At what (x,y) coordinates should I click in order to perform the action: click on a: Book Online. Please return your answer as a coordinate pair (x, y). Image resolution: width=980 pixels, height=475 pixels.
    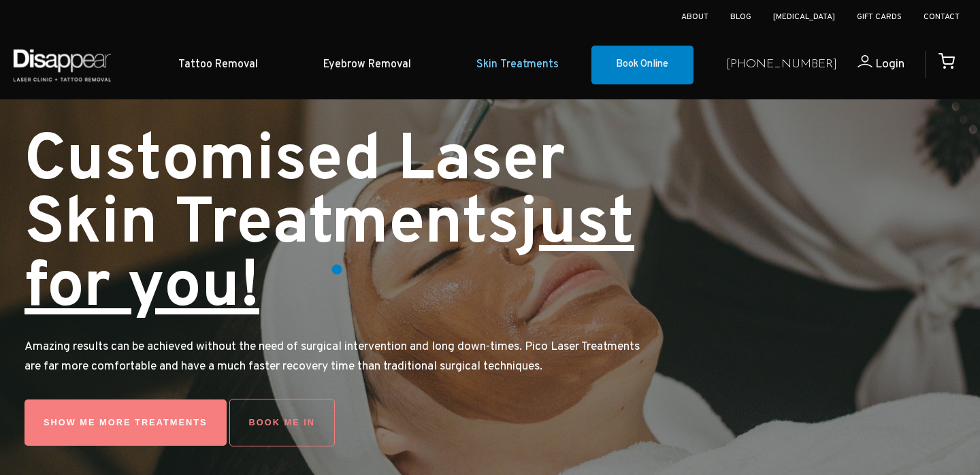
    Looking at the image, I should click on (642, 65).